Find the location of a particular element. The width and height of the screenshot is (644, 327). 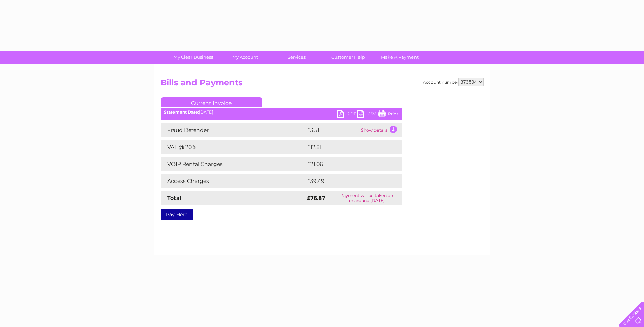

a: My Account is located at coordinates (245, 57).